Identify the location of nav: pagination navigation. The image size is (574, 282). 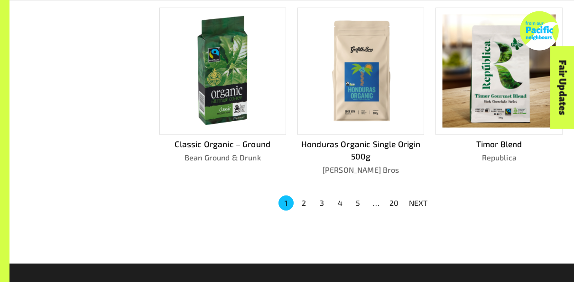
(355, 203).